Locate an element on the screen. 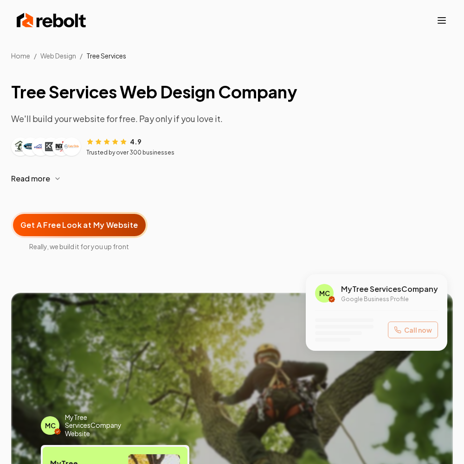 This screenshot has width=464, height=464. span: Read more is located at coordinates (31, 179).